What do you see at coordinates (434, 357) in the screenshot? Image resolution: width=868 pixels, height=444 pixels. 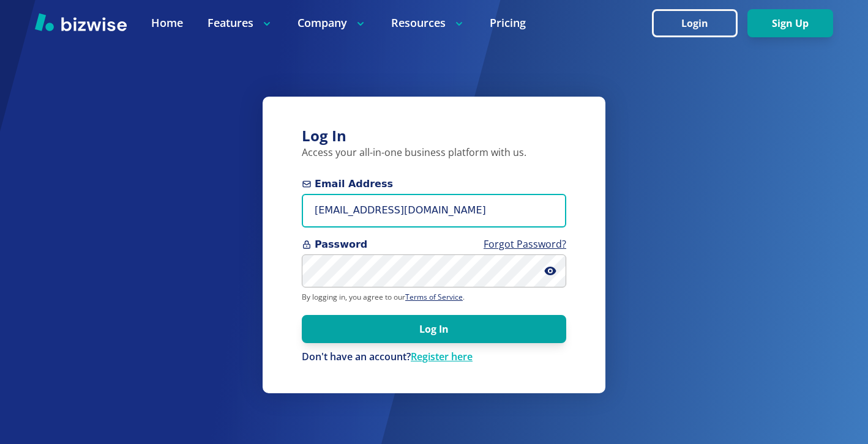 I see `p: Don't have an account?` at bounding box center [434, 357].